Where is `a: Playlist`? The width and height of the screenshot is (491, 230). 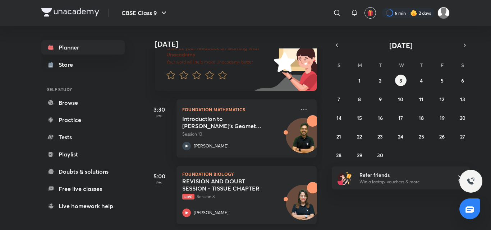
a: Playlist is located at coordinates (83, 155).